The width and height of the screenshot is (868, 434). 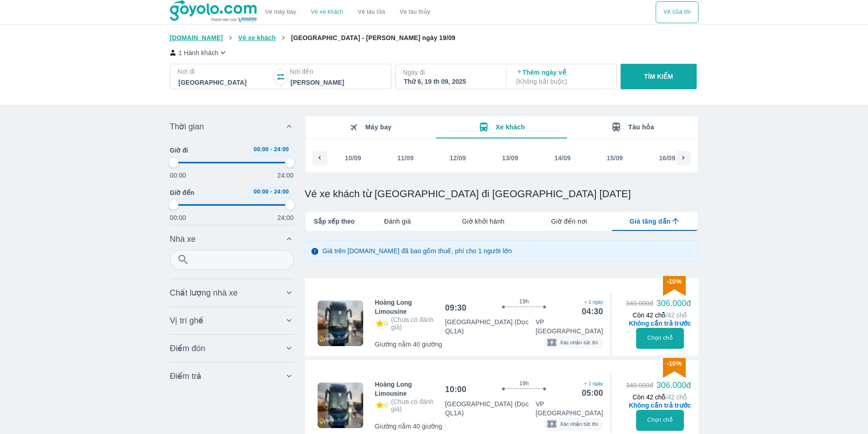 I want to click on div: Điểm trả, so click(x=232, y=376).